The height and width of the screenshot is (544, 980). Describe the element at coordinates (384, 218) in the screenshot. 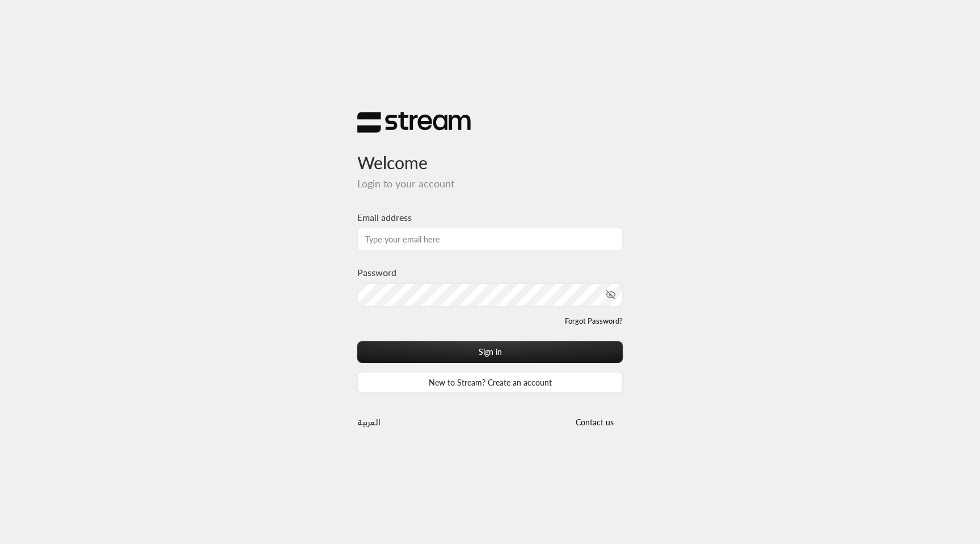

I see `label: Email address` at that location.